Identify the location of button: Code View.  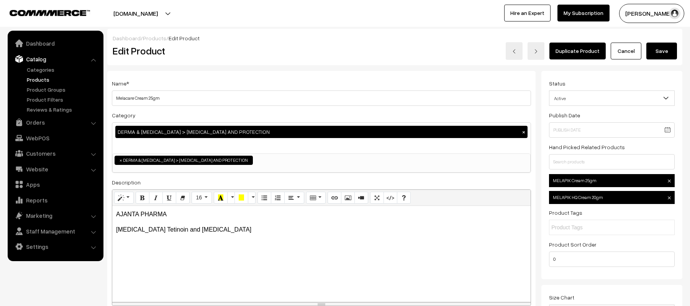
(390, 198).